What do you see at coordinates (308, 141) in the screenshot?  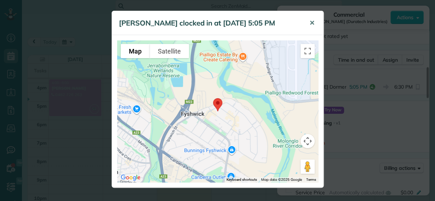 I see `button: Map camera controls` at bounding box center [308, 141].